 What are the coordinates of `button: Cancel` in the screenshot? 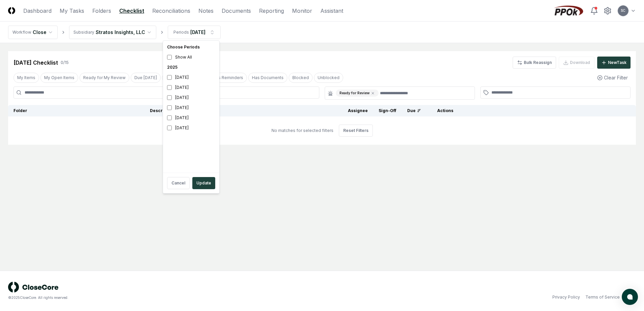 It's located at (178, 183).